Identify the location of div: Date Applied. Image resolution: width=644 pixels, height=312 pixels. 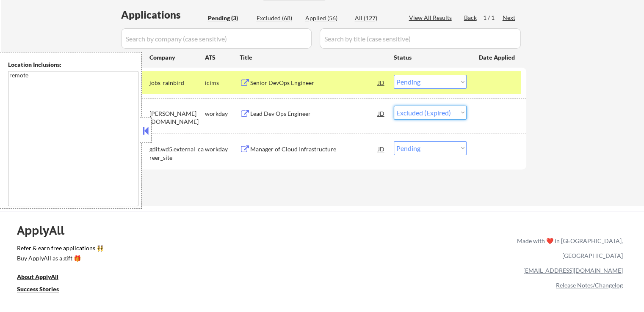
(498, 57).